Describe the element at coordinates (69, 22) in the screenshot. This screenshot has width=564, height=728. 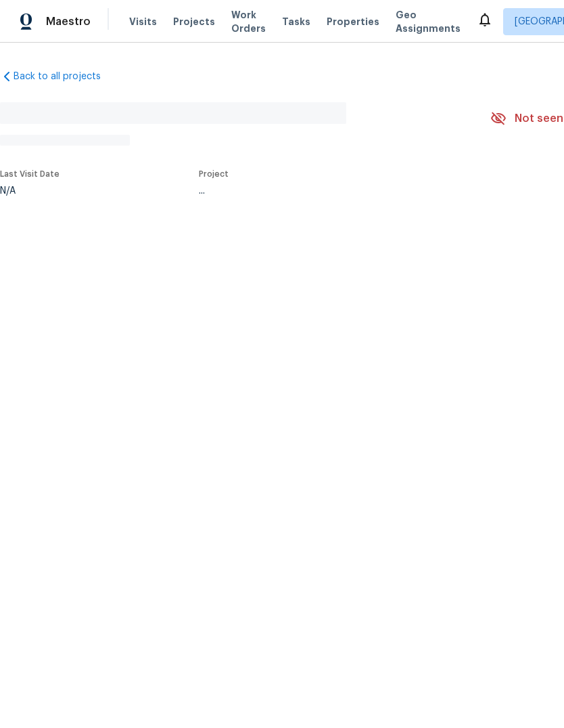
I see `span: Maestro` at that location.